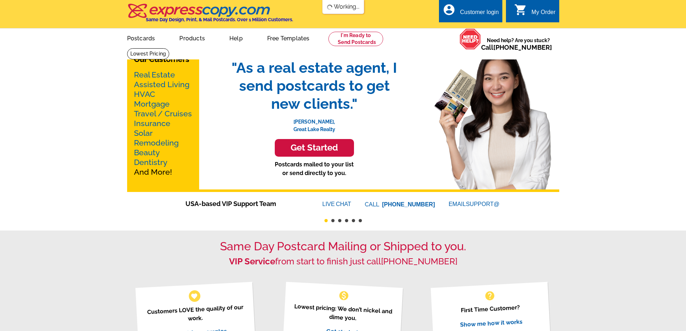  Describe the element at coordinates (343, 313) in the screenshot. I see `p: Lowest pricing: We don’t nickel and dime you.` at that location.